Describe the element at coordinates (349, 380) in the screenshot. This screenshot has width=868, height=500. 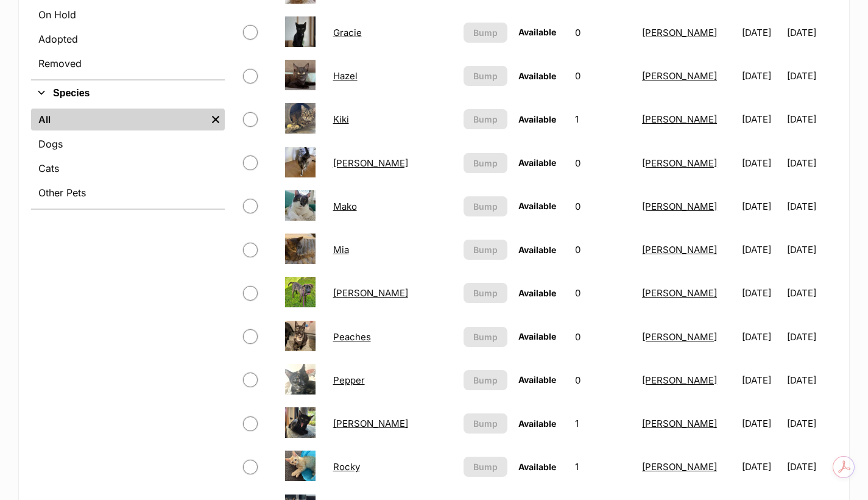
I see `a: Pepper` at that location.